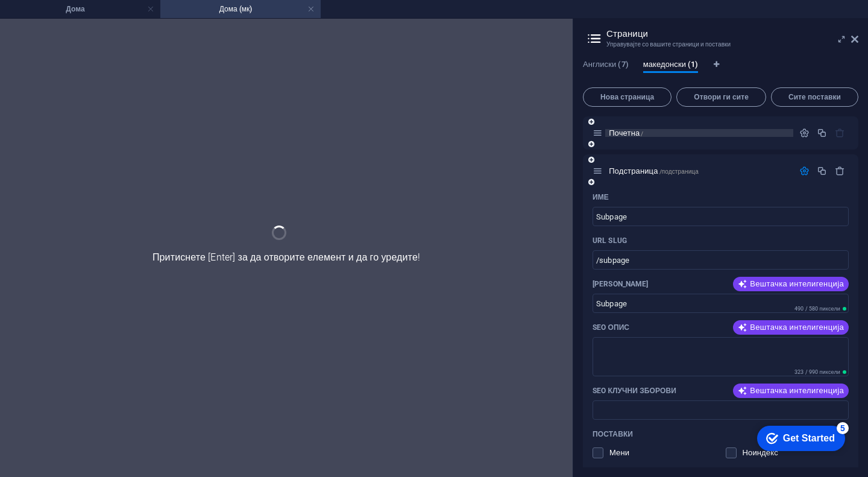 The height and width of the screenshot is (477, 868). What do you see at coordinates (627, 97) in the screenshot?
I see `button: Нова страница` at bounding box center [627, 97].